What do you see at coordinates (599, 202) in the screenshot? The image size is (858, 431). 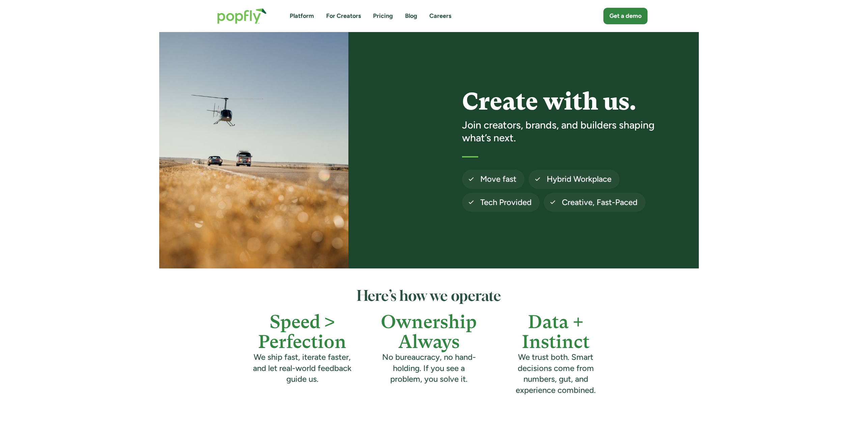 I see `h4: Creative, Fast-Paced` at bounding box center [599, 202].